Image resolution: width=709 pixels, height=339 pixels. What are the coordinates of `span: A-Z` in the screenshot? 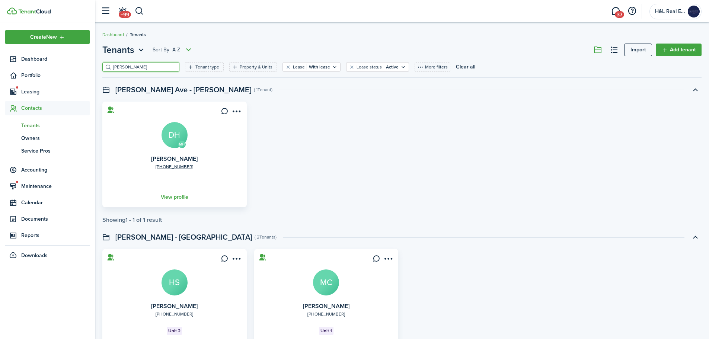 It's located at (176, 50).